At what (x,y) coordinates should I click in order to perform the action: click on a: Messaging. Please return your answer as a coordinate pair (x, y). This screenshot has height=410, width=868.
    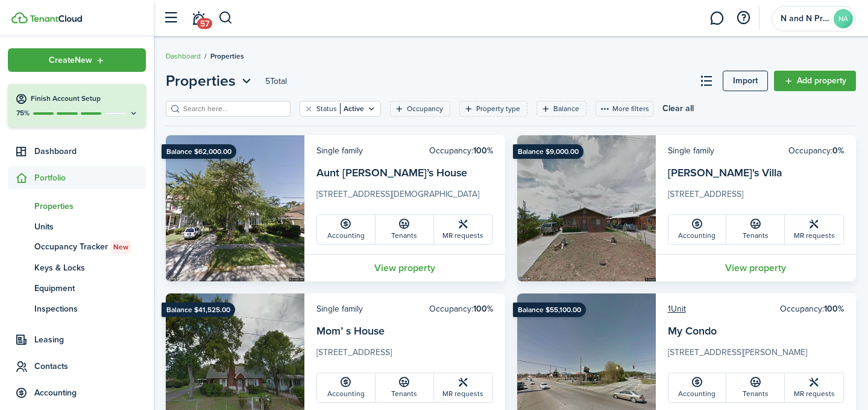
    Looking at the image, I should click on (717, 18).